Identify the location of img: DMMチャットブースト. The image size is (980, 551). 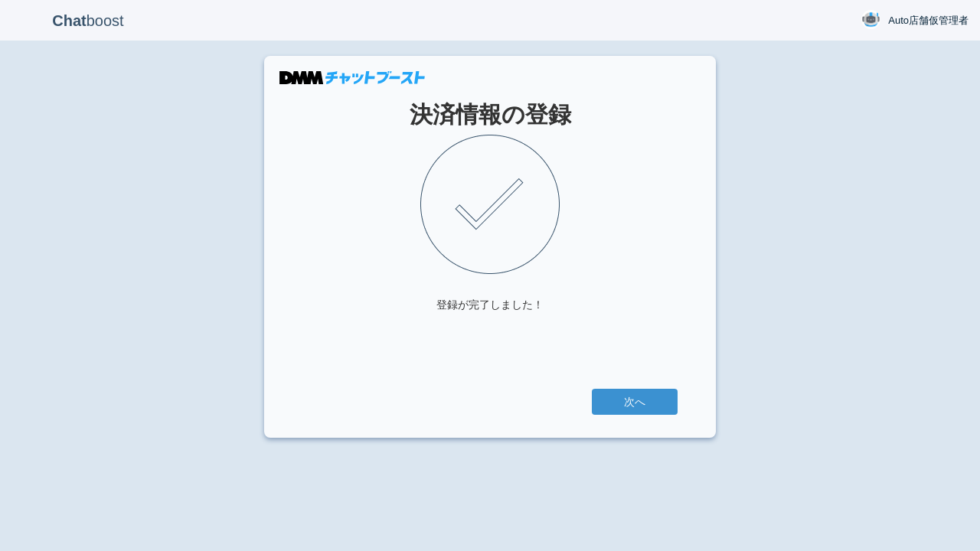
(353, 77).